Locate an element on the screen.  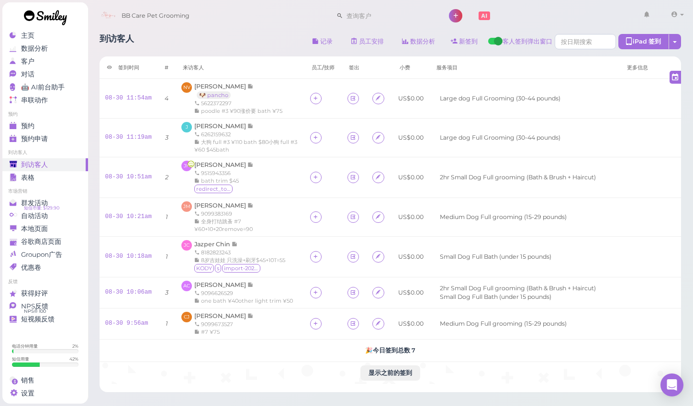
span: 8岁吉娃娃 只洗澡+刷牙$45+10T=55 is located at coordinates (243, 260).